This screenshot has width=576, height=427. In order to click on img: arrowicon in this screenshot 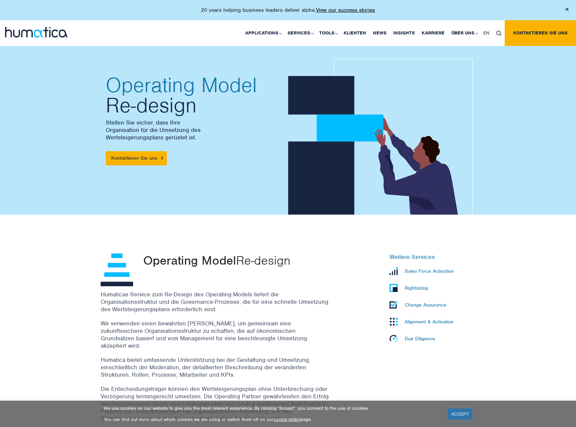, I will do `click(162, 158)`.